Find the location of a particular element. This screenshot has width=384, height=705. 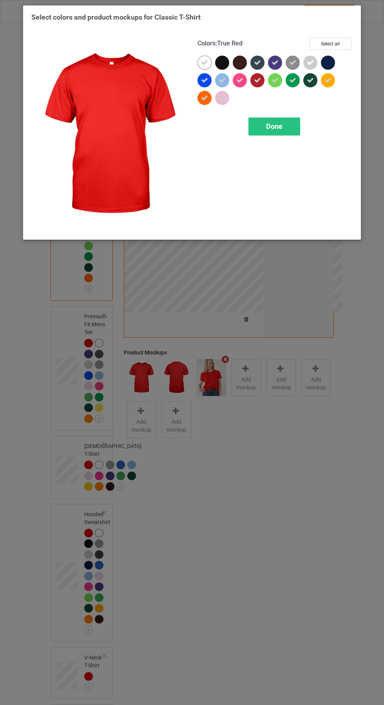

span: Done is located at coordinates (274, 126).